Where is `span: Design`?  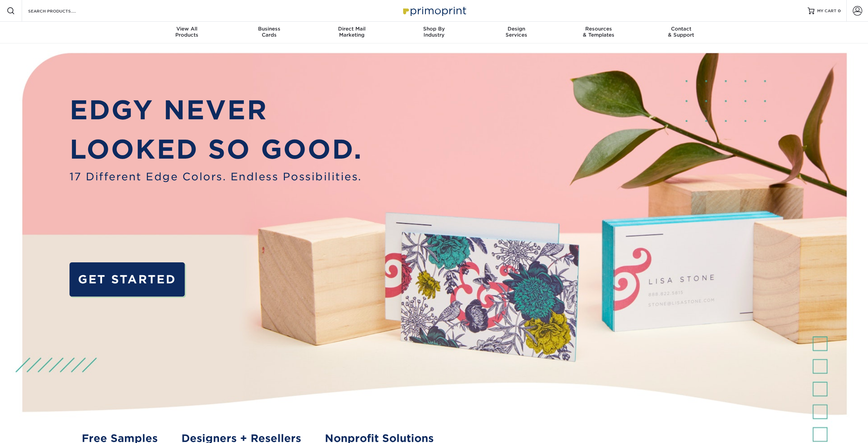
span: Design is located at coordinates (516, 29).